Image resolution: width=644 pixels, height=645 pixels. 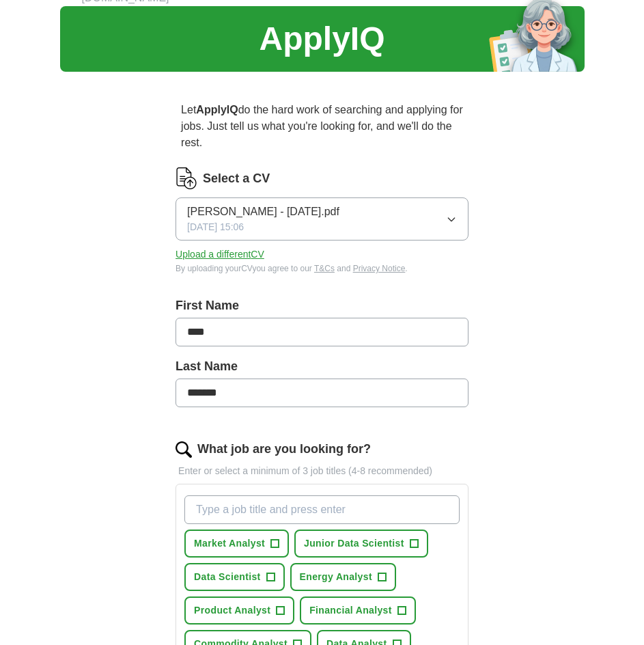 What do you see at coordinates (361, 543) in the screenshot?
I see `button: Junior Data Scientist` at bounding box center [361, 543].